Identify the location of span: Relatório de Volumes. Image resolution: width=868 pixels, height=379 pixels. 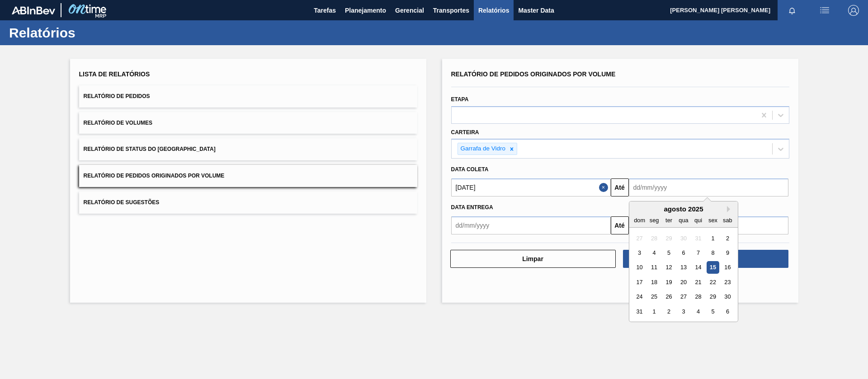
(118, 123).